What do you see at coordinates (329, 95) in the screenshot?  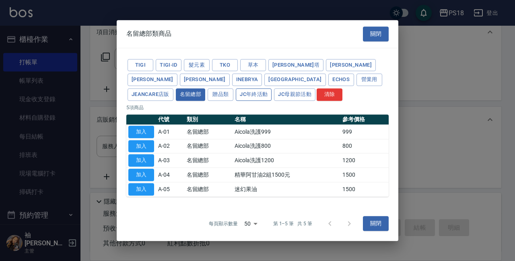 I see `button: 清除` at bounding box center [329, 95].